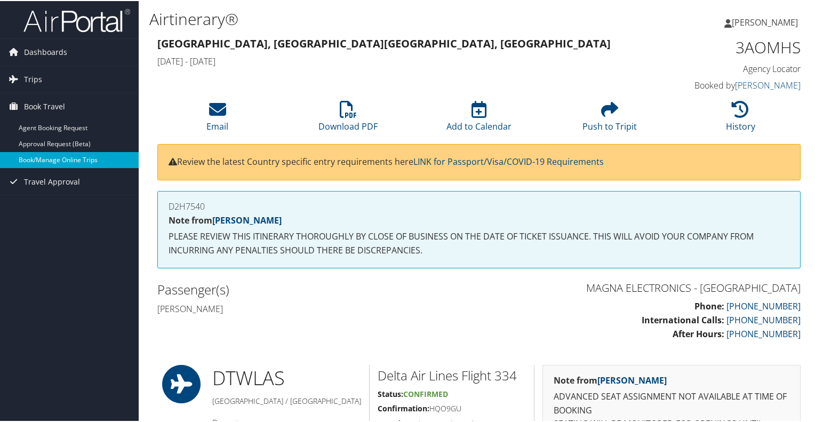 The image size is (815, 422). Describe the element at coordinates (369, 18) in the screenshot. I see `h1: Airtinerary®` at that location.